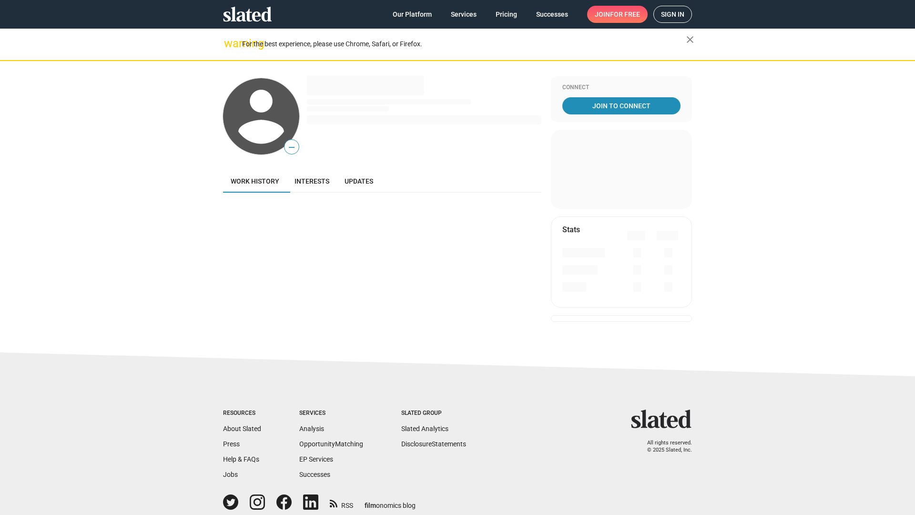 The image size is (915, 515). Describe the element at coordinates (625, 14) in the screenshot. I see `span: for free` at that location.